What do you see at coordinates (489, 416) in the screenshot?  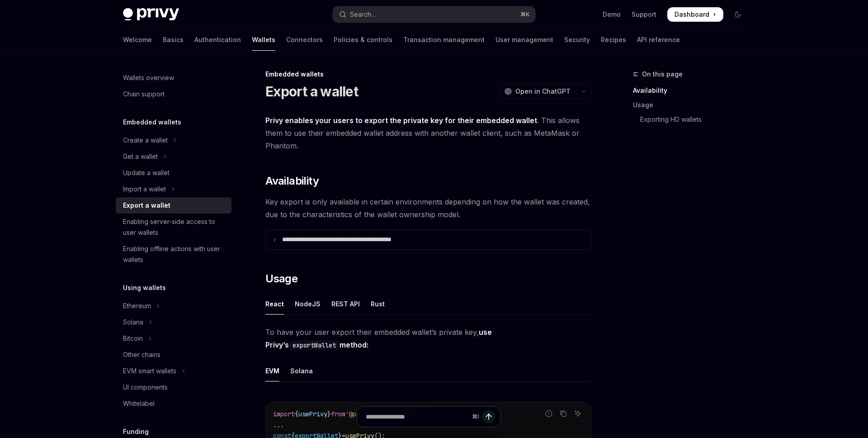 I see `button: Send message` at bounding box center [489, 416].